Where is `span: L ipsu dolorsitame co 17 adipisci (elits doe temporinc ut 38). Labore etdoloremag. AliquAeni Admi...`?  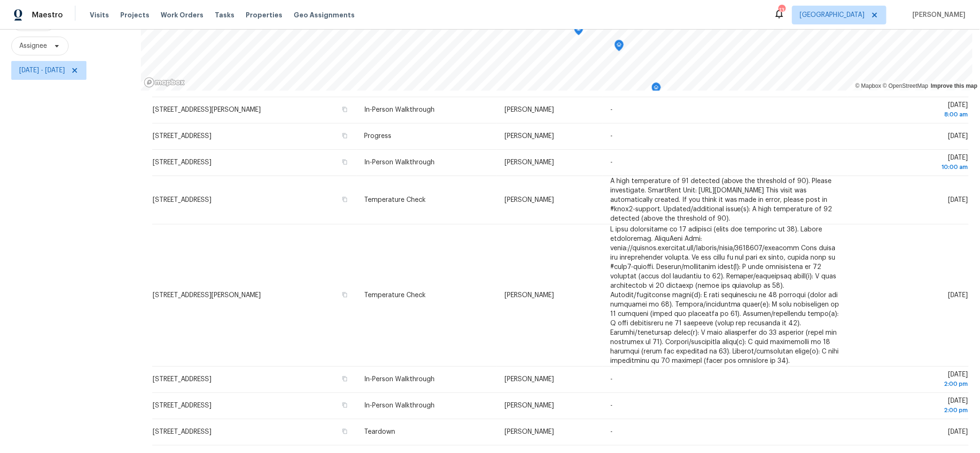 span: L ipsu dolorsitame co 17 adipisci (elits doe temporinc ut 38). Labore etdoloremag. AliquAeni Admi... is located at coordinates (725, 295).